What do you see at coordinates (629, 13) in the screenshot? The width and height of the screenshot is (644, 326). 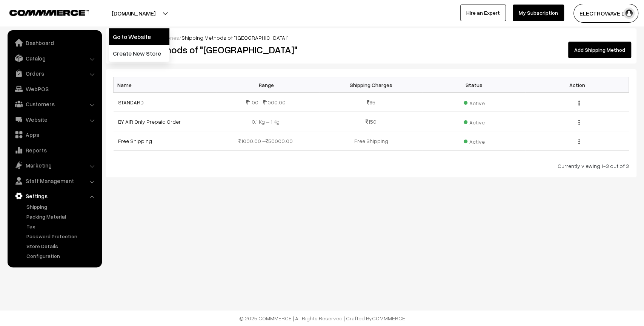 I see `img: user` at bounding box center [629, 13].